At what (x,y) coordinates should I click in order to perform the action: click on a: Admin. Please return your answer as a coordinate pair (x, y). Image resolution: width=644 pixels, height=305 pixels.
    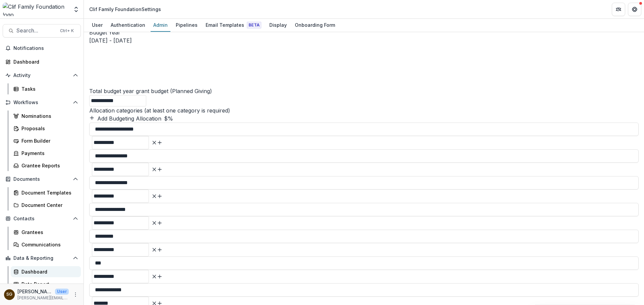
    Looking at the image, I should click on (161, 25).